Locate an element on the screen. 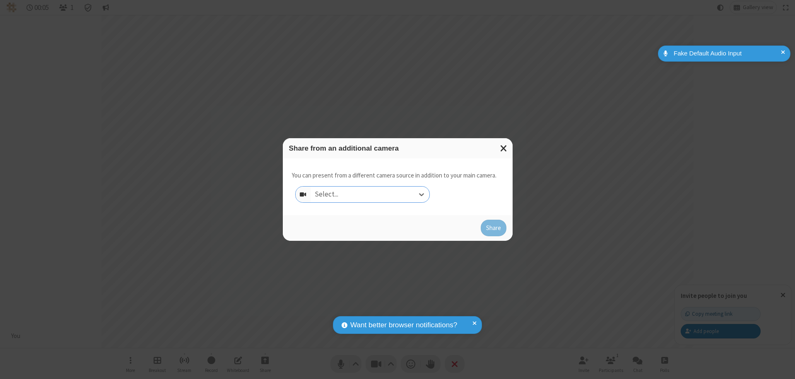  button: Share is located at coordinates (493, 228).